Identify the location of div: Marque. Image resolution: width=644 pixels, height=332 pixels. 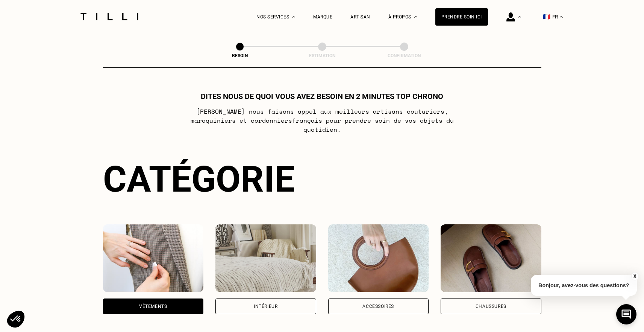
(323, 17).